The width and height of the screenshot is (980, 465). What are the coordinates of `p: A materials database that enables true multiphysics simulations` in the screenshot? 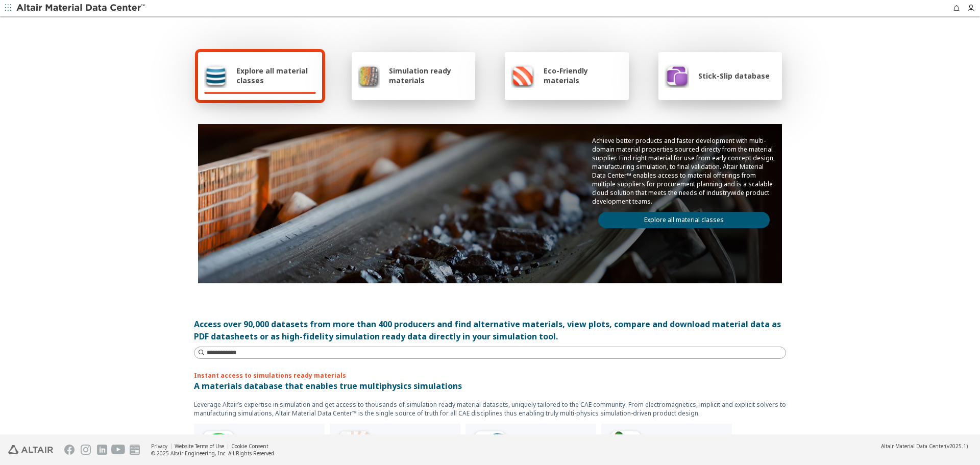 It's located at (490, 386).